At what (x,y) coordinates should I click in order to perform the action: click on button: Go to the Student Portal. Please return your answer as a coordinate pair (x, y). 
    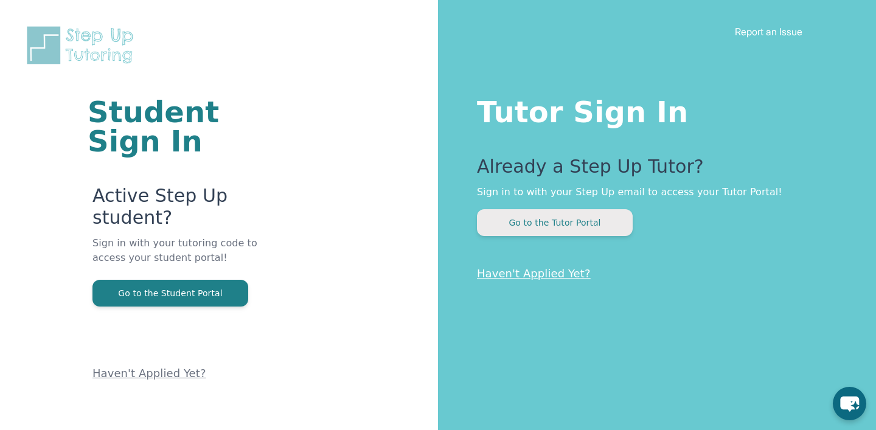
    Looking at the image, I should click on (170, 293).